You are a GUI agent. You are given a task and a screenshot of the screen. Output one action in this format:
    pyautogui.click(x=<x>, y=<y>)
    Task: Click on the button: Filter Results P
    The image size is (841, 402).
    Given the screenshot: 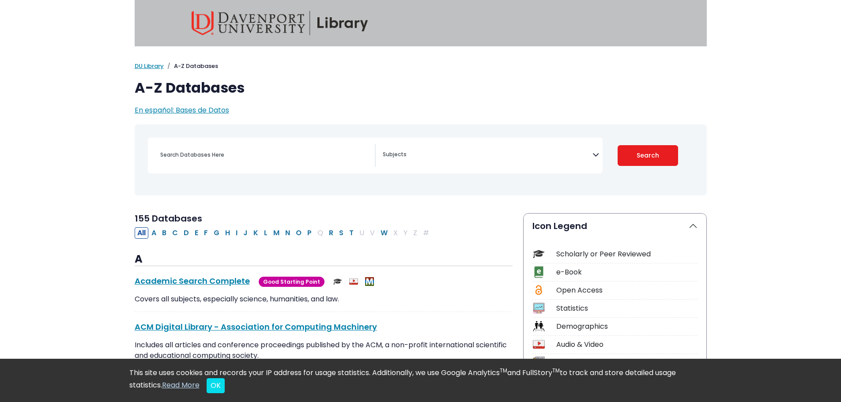 What is the action you would take?
    pyautogui.click(x=310, y=233)
    